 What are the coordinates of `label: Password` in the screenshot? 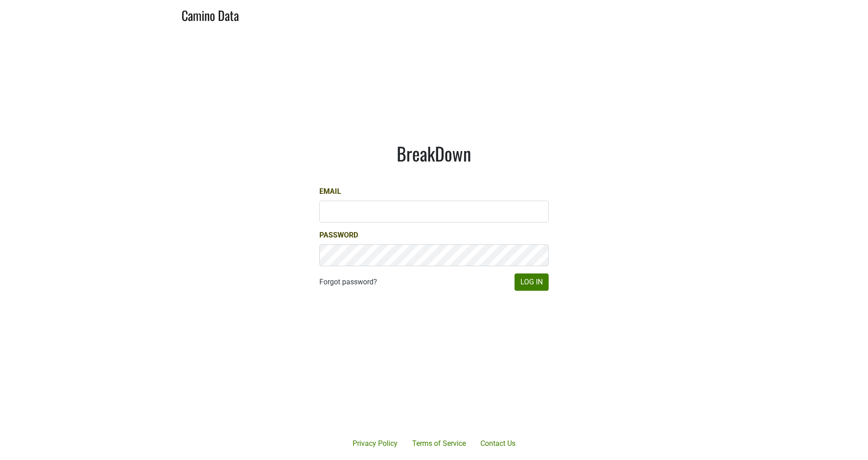 It's located at (339, 235).